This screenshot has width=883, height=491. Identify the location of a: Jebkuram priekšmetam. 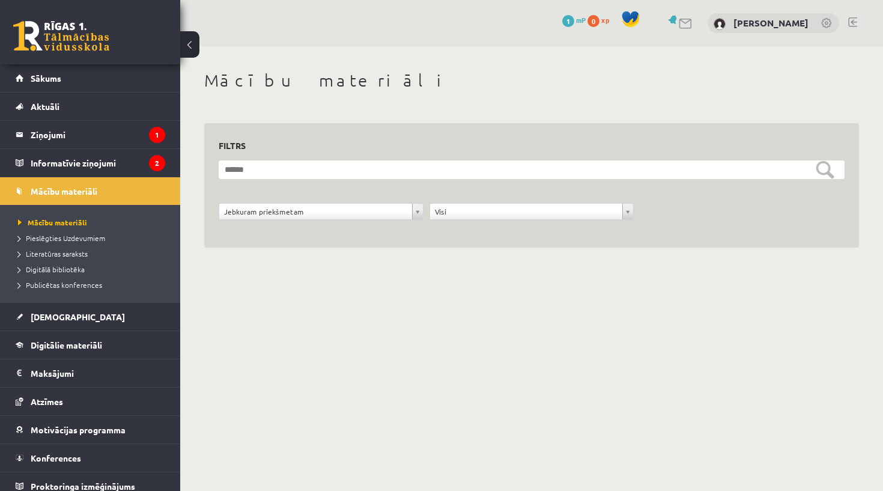
(321, 211).